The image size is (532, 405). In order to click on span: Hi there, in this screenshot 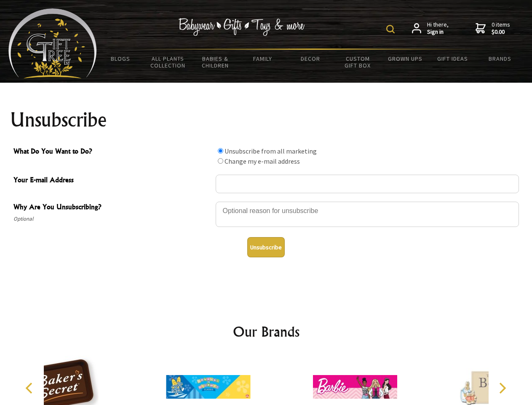, I will do `click(438, 28)`.